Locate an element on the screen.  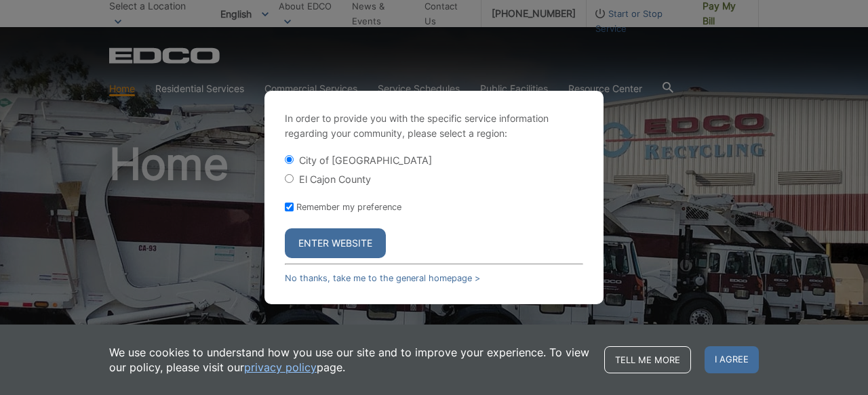
label: El Cajon County is located at coordinates (335, 179).